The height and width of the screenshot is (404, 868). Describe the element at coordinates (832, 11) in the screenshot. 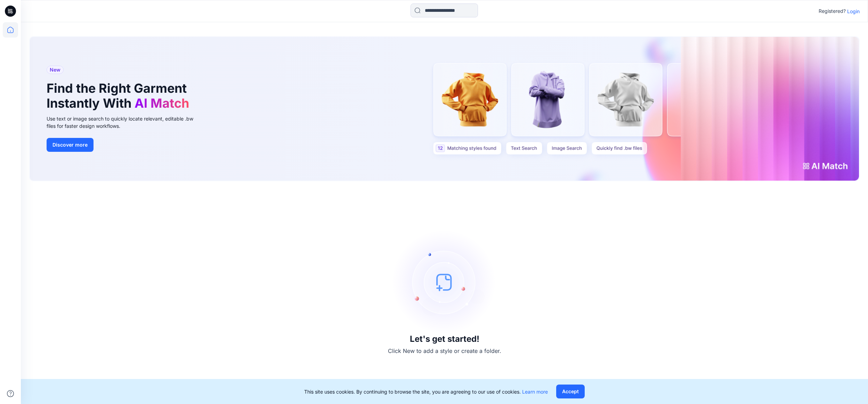

I see `p: Registered?` at that location.